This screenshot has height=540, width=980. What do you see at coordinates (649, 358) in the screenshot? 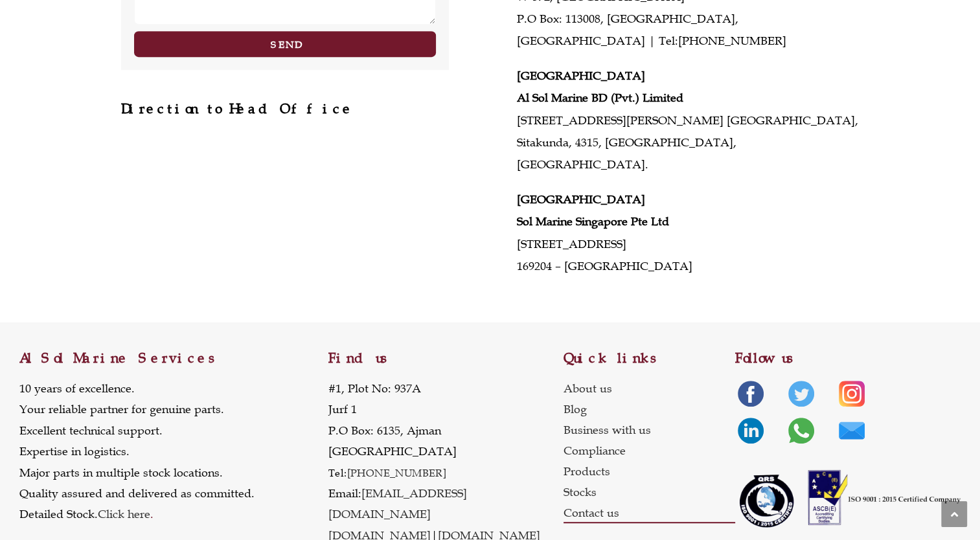
I see `h2: Quick links` at bounding box center [649, 358].